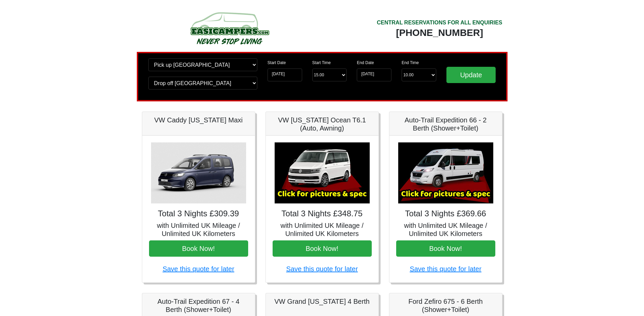 The width and height of the screenshot is (644, 316). What do you see at coordinates (471, 75) in the screenshot?
I see `input: Update` at bounding box center [471, 75].